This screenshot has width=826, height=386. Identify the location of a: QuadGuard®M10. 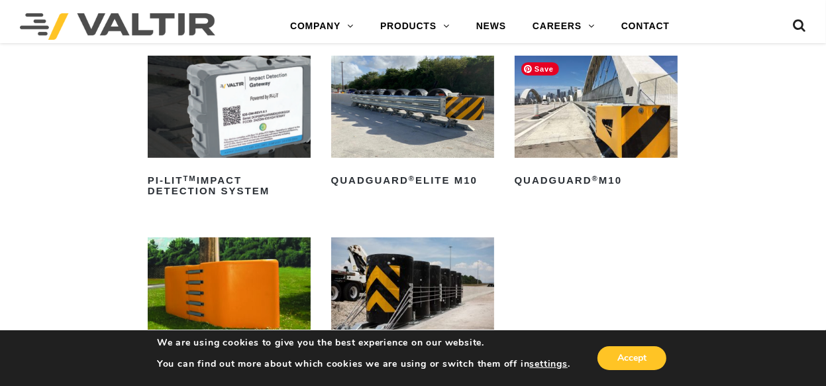
(596, 123).